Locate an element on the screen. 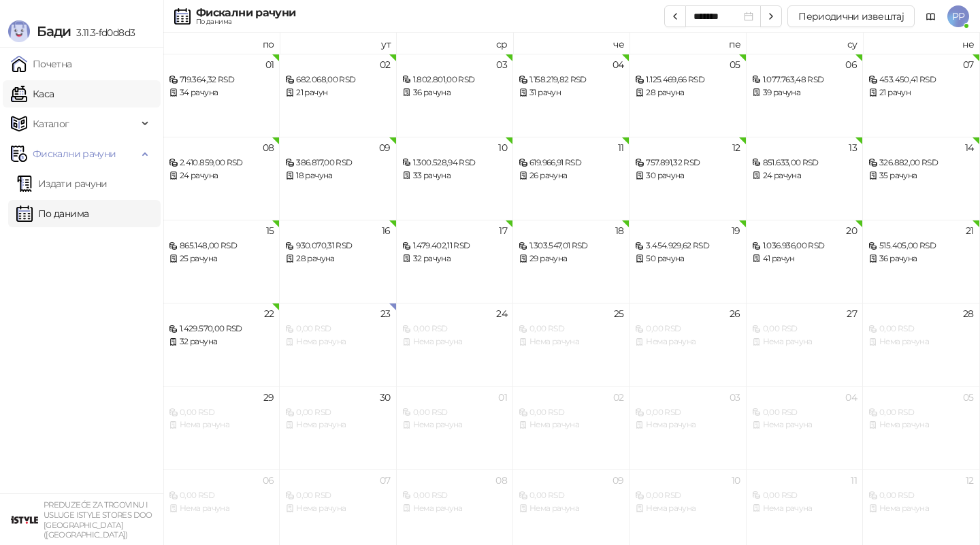 This screenshot has height=545, width=980. td: 2025-09-08 is located at coordinates (221, 178).